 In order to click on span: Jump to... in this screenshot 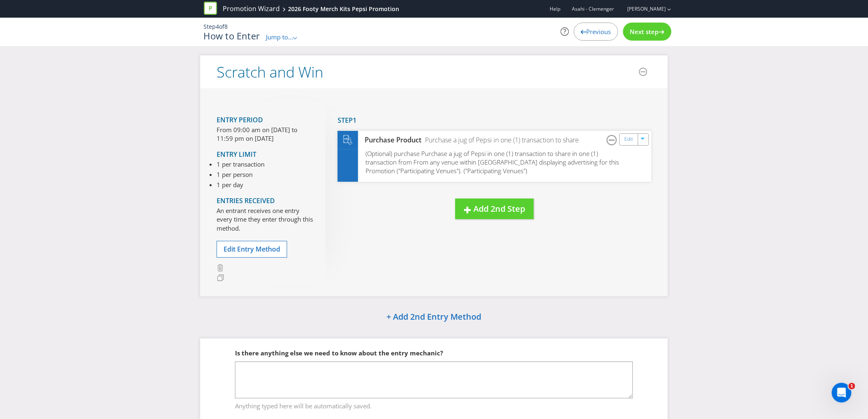, I will do `click(279, 37)`.